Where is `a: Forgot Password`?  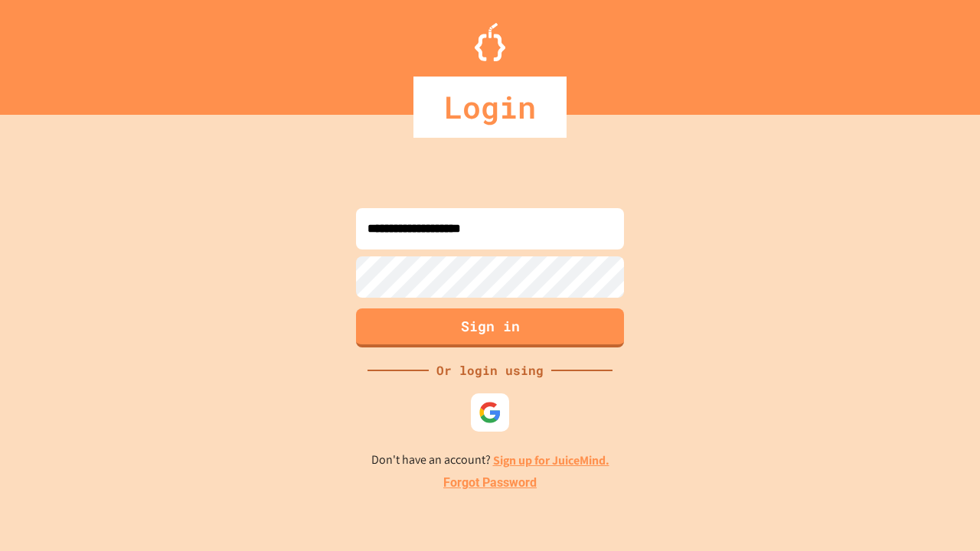 a: Forgot Password is located at coordinates (490, 483).